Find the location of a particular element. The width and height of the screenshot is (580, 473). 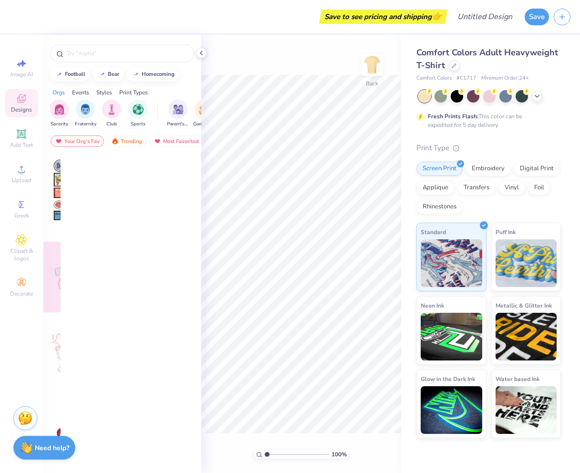

button: bear is located at coordinates (108, 74).